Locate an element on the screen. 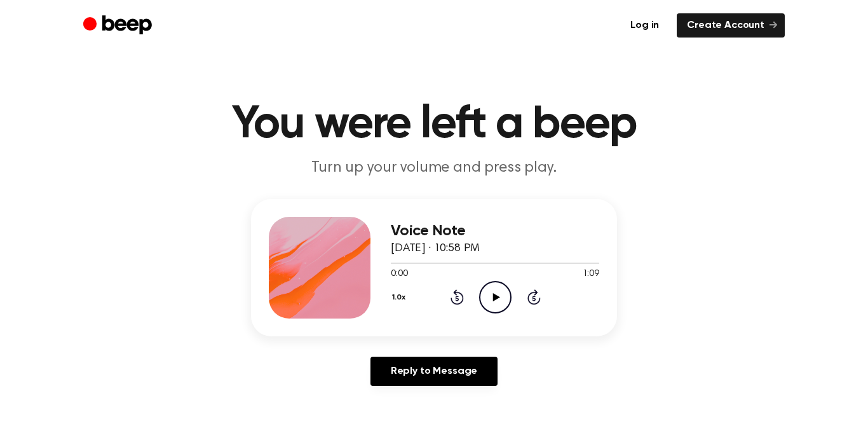 The image size is (868, 433). a: Log in is located at coordinates (644, 25).